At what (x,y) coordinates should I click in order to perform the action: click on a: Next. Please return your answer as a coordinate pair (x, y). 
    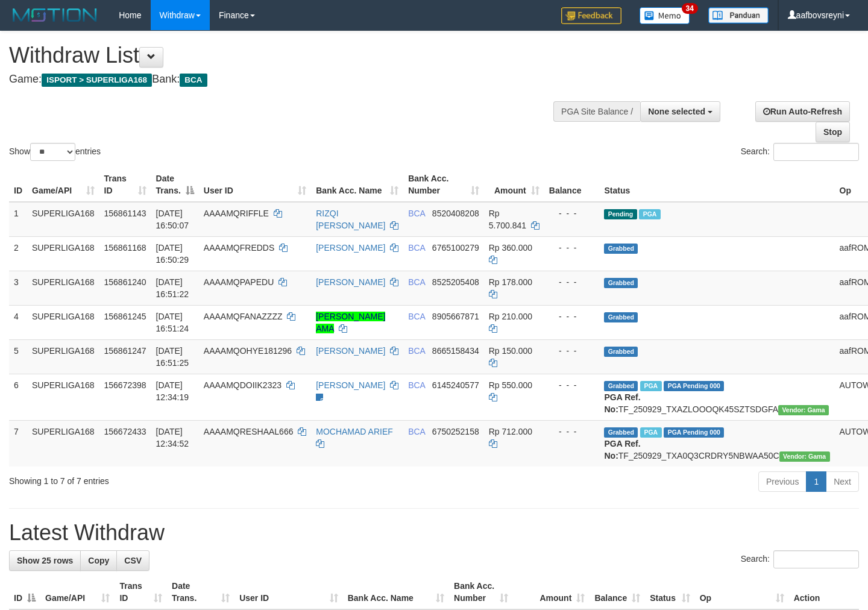
    Looking at the image, I should click on (842, 481).